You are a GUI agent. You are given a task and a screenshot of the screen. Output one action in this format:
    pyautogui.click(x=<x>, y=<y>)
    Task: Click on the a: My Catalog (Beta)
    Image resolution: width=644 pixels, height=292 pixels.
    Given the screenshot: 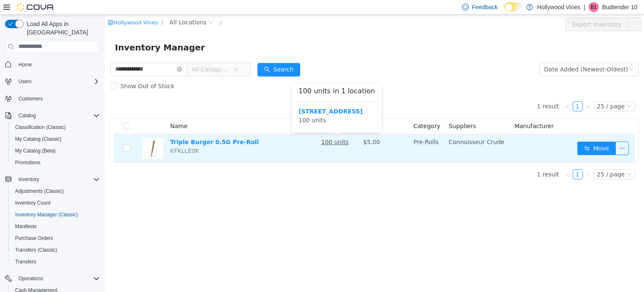 What is the action you would take?
    pyautogui.click(x=35, y=151)
    